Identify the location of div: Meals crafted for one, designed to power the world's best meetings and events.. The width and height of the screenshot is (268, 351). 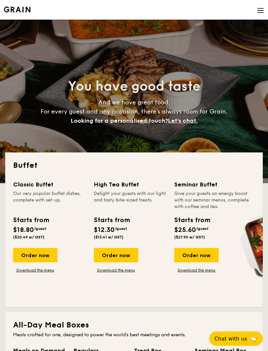
(134, 335).